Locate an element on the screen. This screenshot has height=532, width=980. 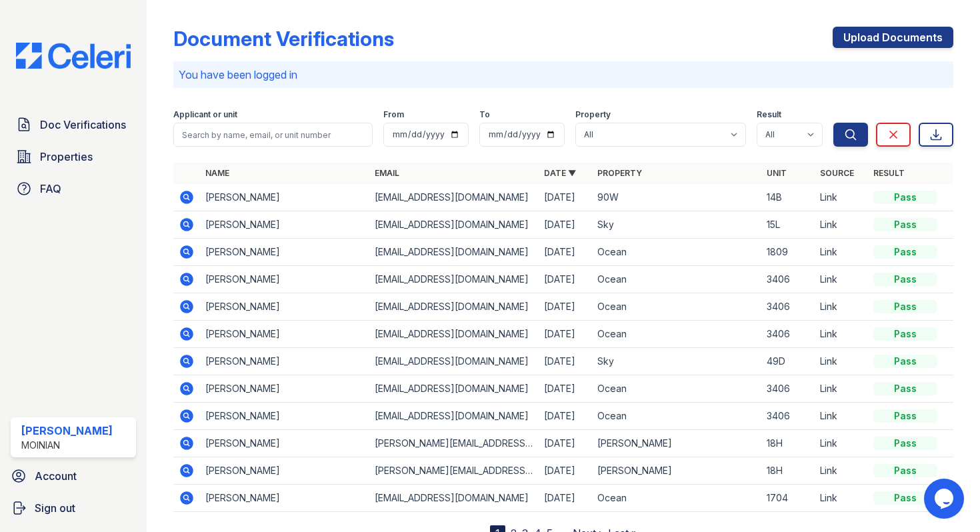
label: From is located at coordinates (393, 114).